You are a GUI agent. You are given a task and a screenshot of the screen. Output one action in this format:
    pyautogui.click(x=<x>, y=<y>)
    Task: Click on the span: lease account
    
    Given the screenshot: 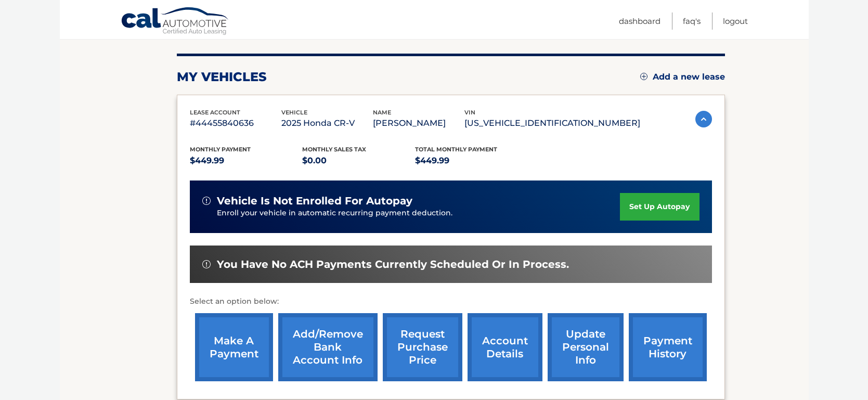 What is the action you would take?
    pyautogui.click(x=215, y=112)
    